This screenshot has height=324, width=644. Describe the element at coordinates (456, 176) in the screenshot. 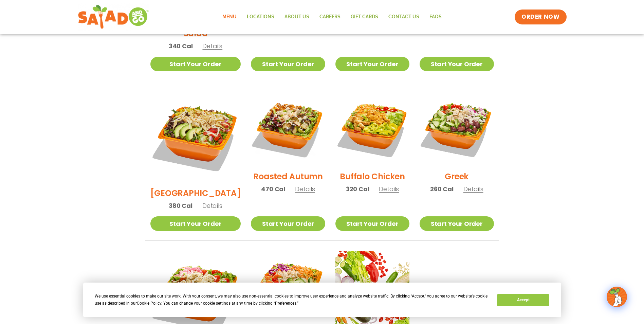

I see `h2: Greek` at that location.